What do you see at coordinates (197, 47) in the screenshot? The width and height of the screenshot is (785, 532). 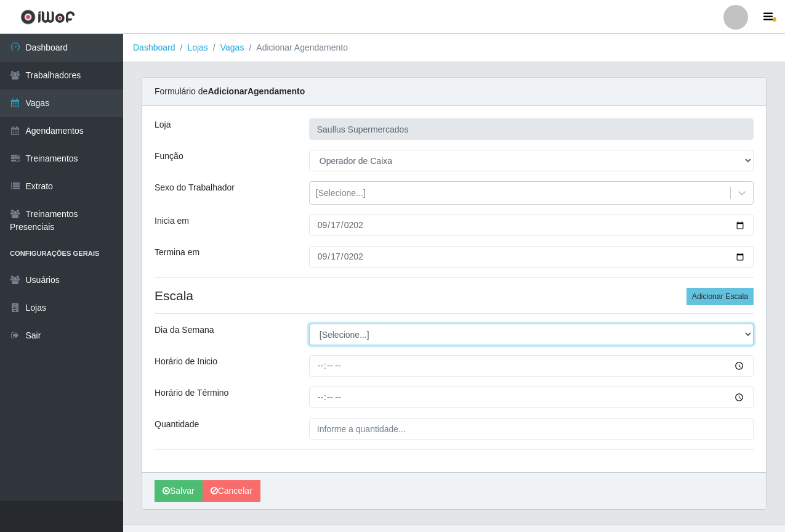 I see `a: Lojas` at bounding box center [197, 47].